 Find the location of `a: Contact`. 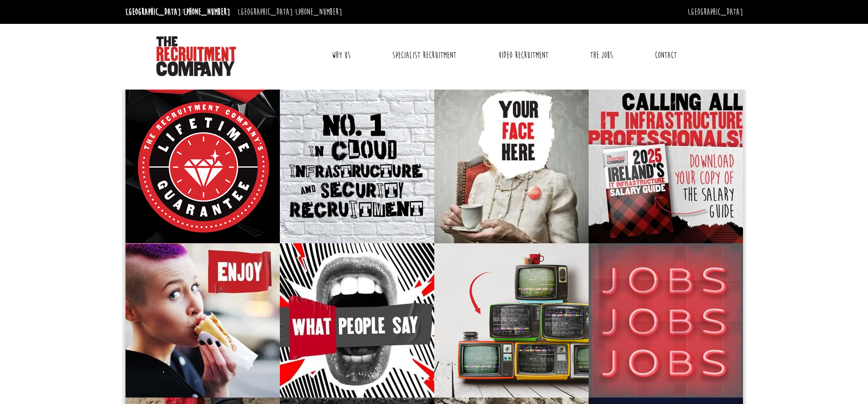

a: Contact is located at coordinates (666, 55).